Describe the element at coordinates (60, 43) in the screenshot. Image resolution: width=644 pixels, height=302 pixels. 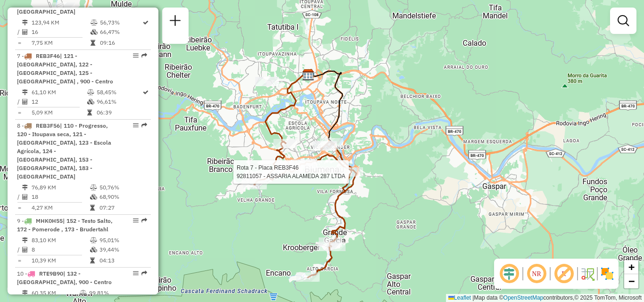
I see `td: 7,75 KM` at that location.